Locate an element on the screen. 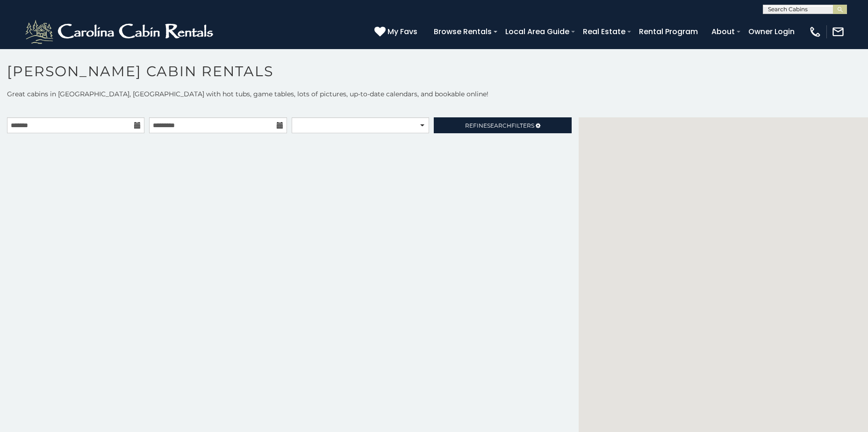 The image size is (868, 432). a: Real Estate is located at coordinates (604, 31).